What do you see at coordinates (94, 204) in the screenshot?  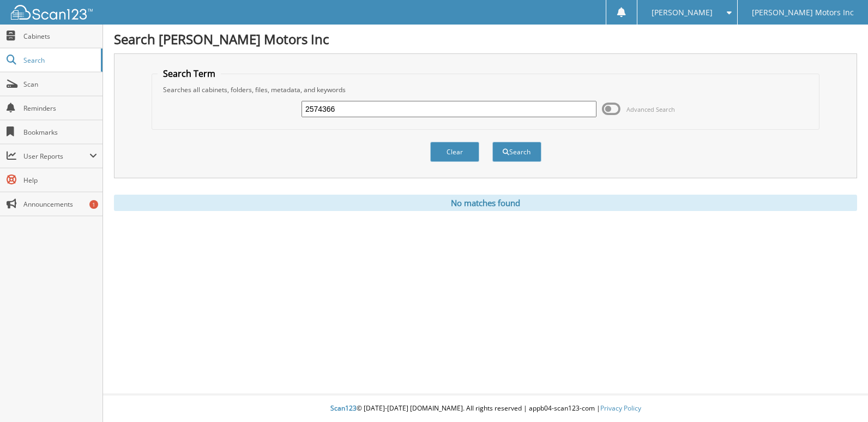 I see `div: 1` at bounding box center [94, 204].